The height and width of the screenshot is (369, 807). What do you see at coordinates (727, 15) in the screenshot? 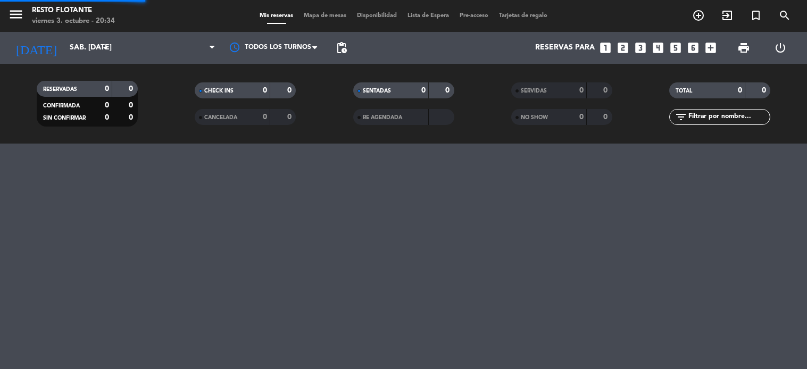
I see `i: exit_to_app` at bounding box center [727, 15].